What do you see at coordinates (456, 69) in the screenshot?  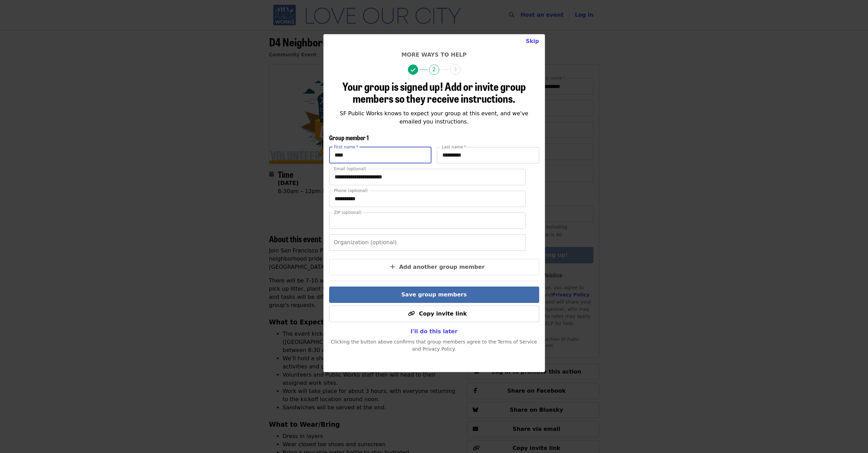 I see `span: 3` at bounding box center [456, 69].